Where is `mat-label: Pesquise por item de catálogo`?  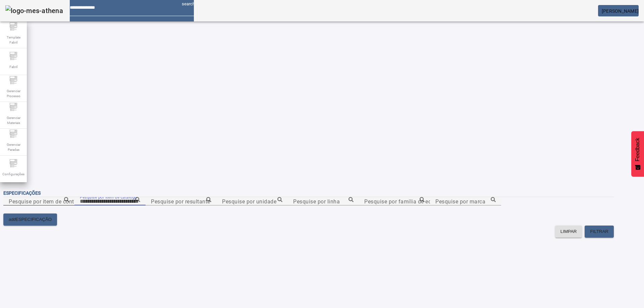
mat-label: Pesquise por item de catálogo is located at coordinates (108, 197).